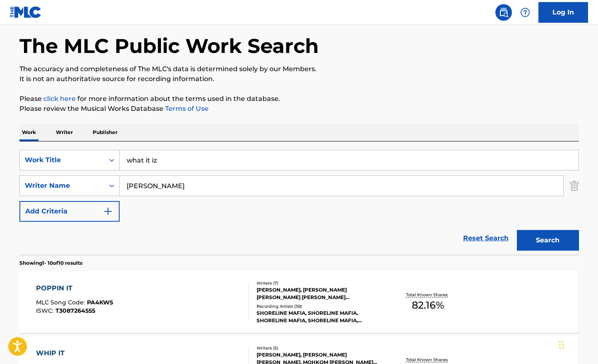  I want to click on p: Showing 1 - 10 of 10 results, so click(51, 263).